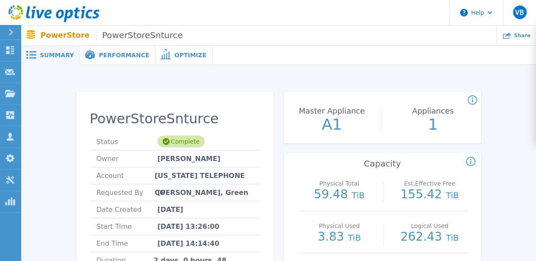  I want to click on p: 1, so click(433, 125).